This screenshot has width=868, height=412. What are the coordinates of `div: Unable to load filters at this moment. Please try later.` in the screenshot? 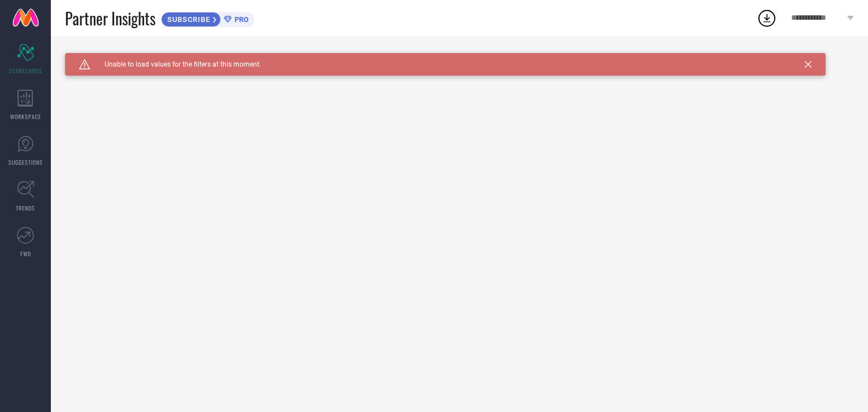 It's located at (459, 57).